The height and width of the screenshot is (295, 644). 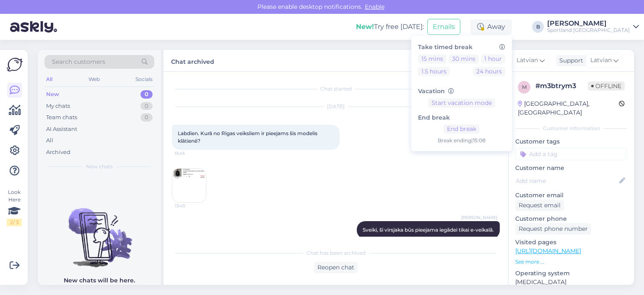 I want to click on button: 30 mins, so click(x=464, y=59).